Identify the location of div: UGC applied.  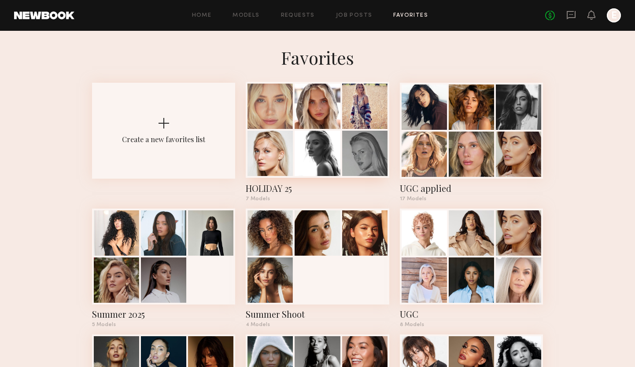
(471, 188).